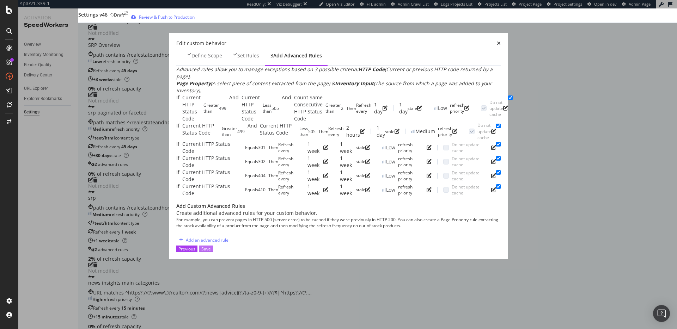 The width and height of the screenshot is (677, 329). Describe the element at coordinates (371, 69) in the screenshot. I see `b: HTTP Code` at that location.